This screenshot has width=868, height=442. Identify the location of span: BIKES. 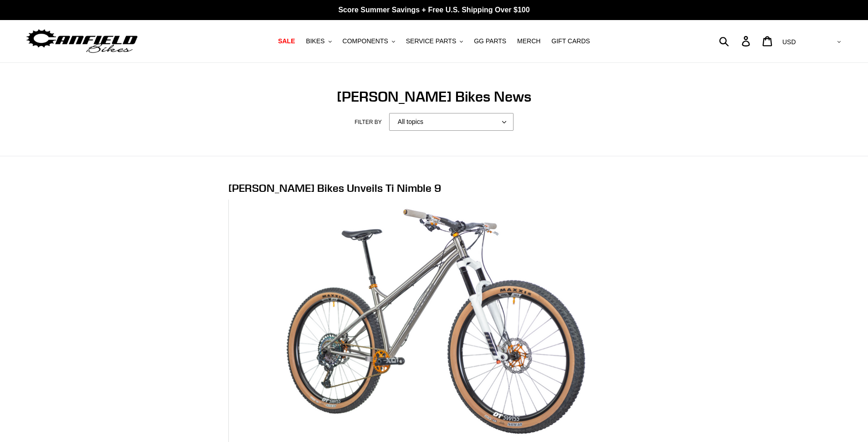
(315, 41).